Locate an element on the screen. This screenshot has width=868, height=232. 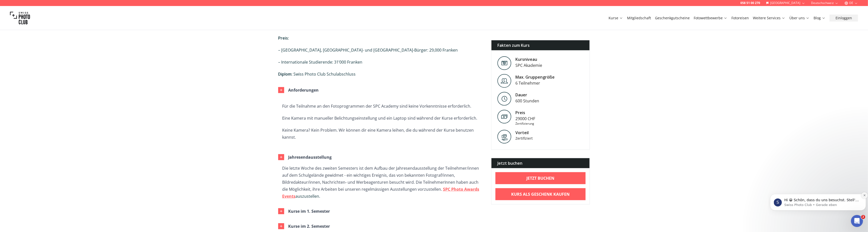
a: 058 51 00 270 is located at coordinates (750, 3).